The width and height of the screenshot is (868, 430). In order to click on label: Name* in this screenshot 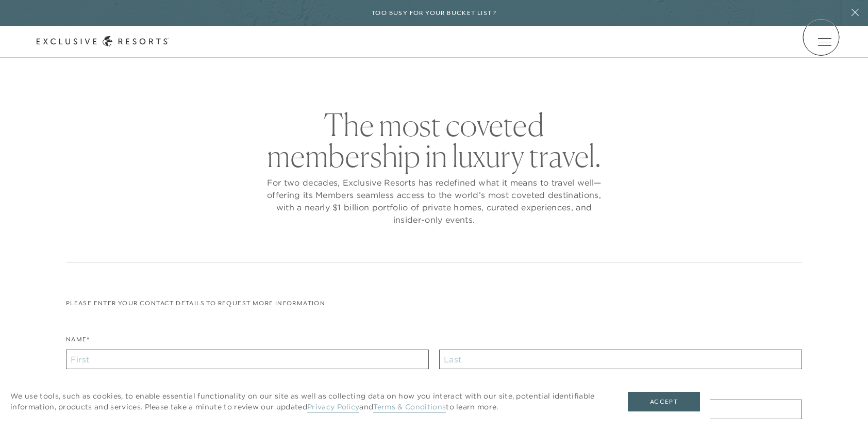, I will do `click(78, 342)`.